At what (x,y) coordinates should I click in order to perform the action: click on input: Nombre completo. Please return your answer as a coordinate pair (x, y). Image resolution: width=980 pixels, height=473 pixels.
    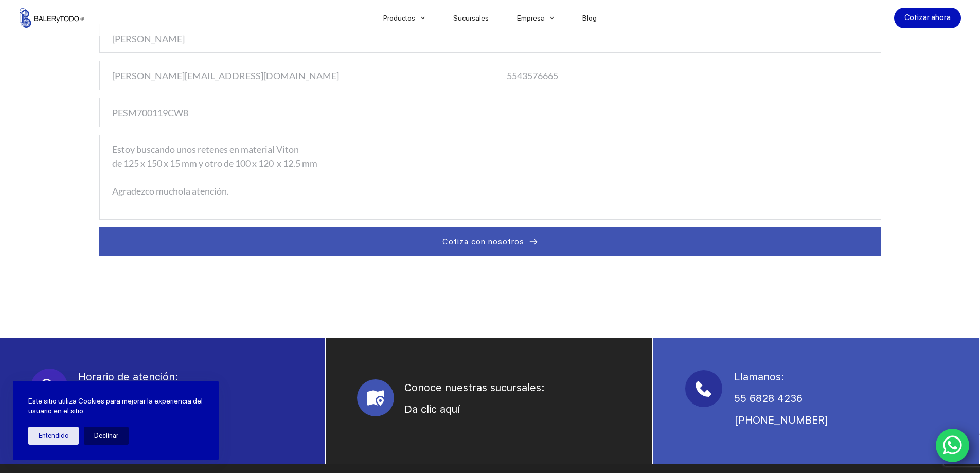
    Looking at the image, I should click on (490, 38).